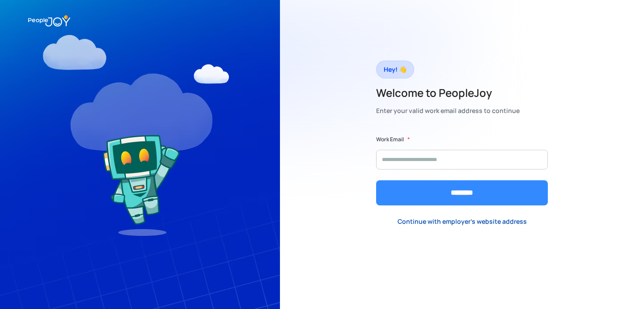 The width and height of the screenshot is (644, 309). I want to click on div: Enter your valid work email address to continue, so click(448, 110).